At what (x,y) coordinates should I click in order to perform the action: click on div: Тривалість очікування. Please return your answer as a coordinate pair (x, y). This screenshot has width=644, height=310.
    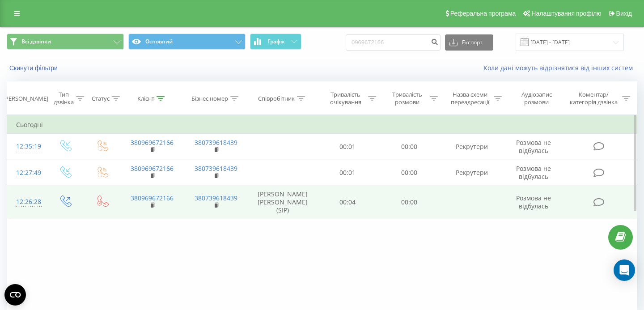
    Looking at the image, I should click on (345, 99).